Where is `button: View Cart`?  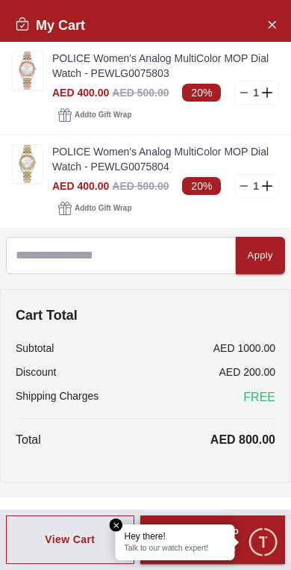
button: View Cart is located at coordinates (70, 540).